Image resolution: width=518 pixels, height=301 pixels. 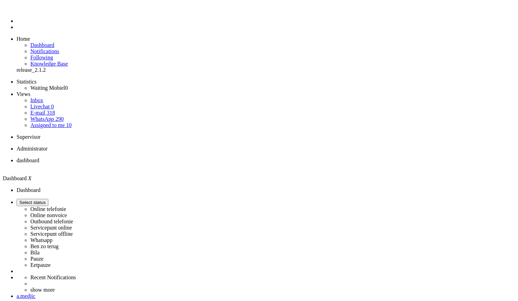 I want to click on label: Bila, so click(x=35, y=252).